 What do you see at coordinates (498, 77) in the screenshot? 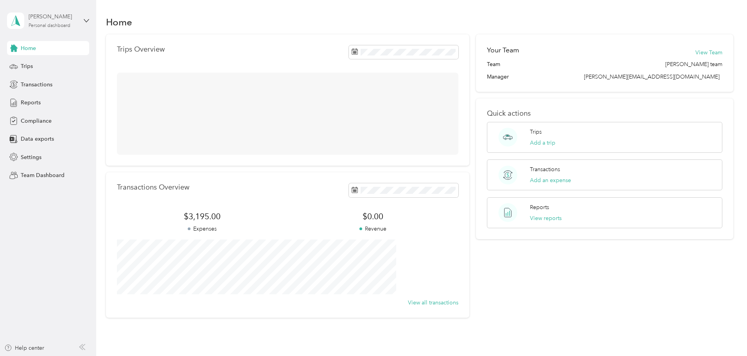
I see `span: Manager` at bounding box center [498, 77].